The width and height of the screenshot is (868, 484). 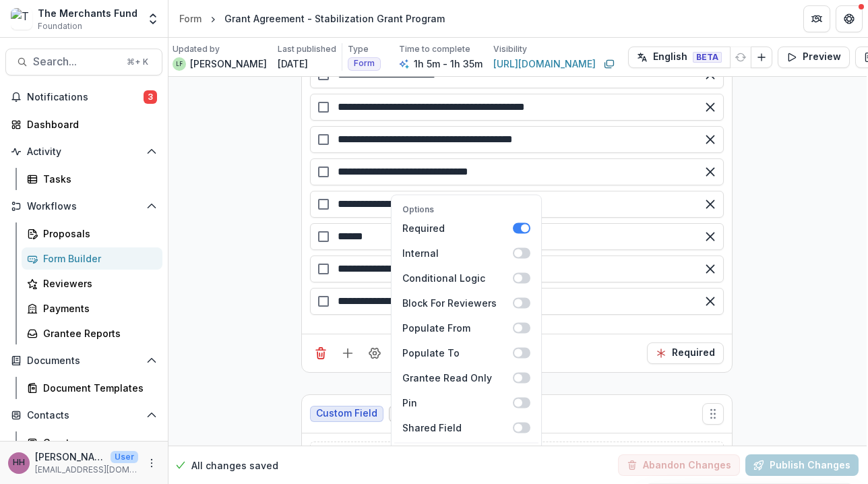 I want to click on div: Block For Reviewers, so click(x=458, y=302).